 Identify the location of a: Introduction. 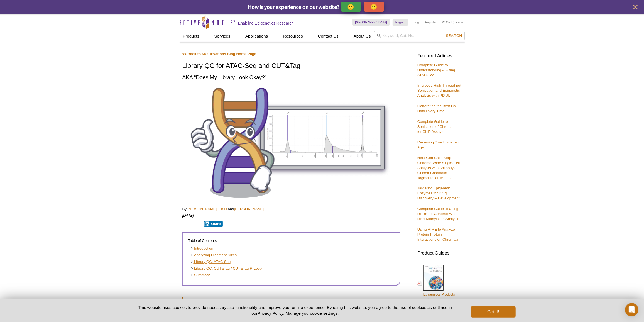
(202, 248).